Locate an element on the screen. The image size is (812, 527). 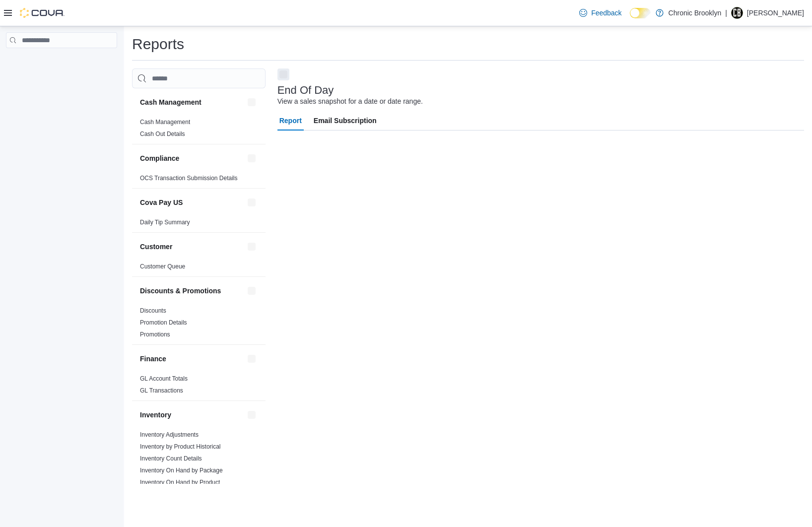
div: Customer is located at coordinates (199, 269).